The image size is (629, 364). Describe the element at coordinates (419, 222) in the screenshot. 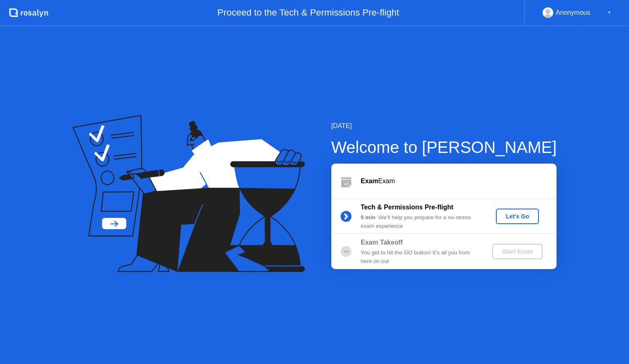

I see `div: : We’ll help you prepare for a no-stress exam experience` at that location.